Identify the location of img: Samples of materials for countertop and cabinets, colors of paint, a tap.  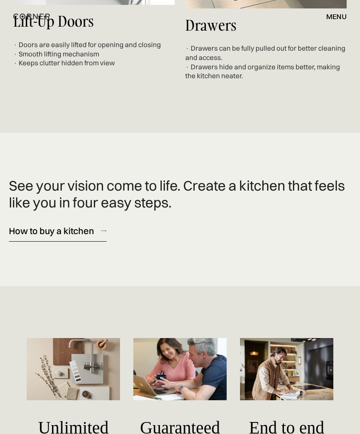
(73, 369).